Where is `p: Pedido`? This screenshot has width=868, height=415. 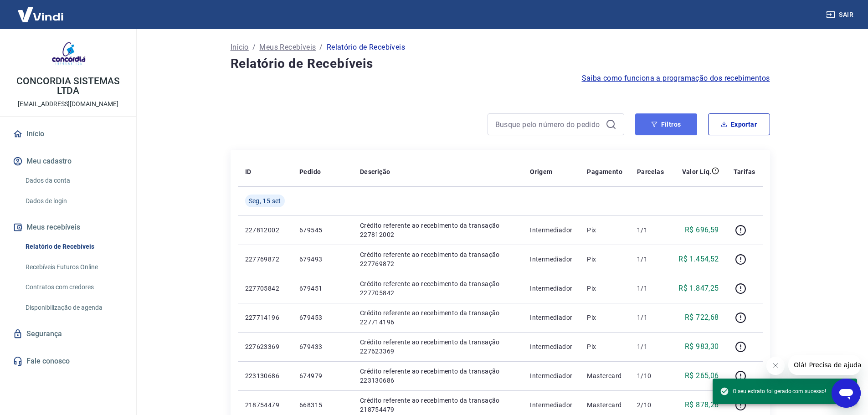
p: Pedido is located at coordinates (310, 171).